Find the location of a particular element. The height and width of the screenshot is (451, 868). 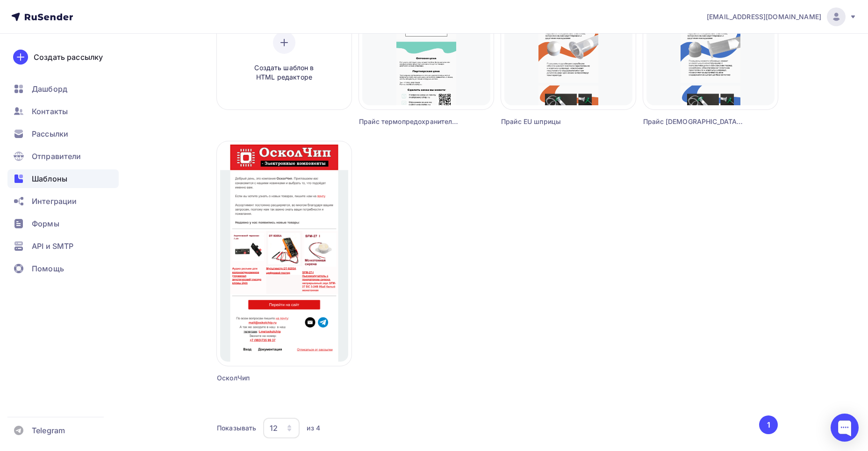

a: Контакты is located at coordinates (63, 111).